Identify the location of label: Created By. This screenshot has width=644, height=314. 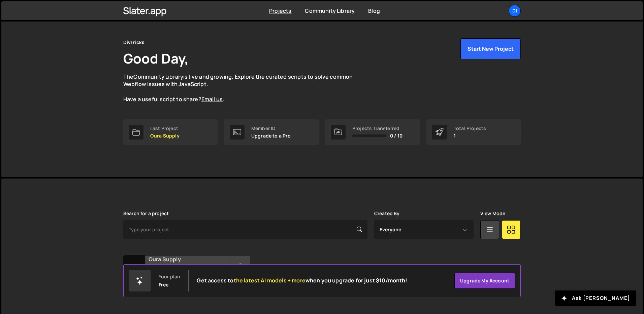
(387, 214).